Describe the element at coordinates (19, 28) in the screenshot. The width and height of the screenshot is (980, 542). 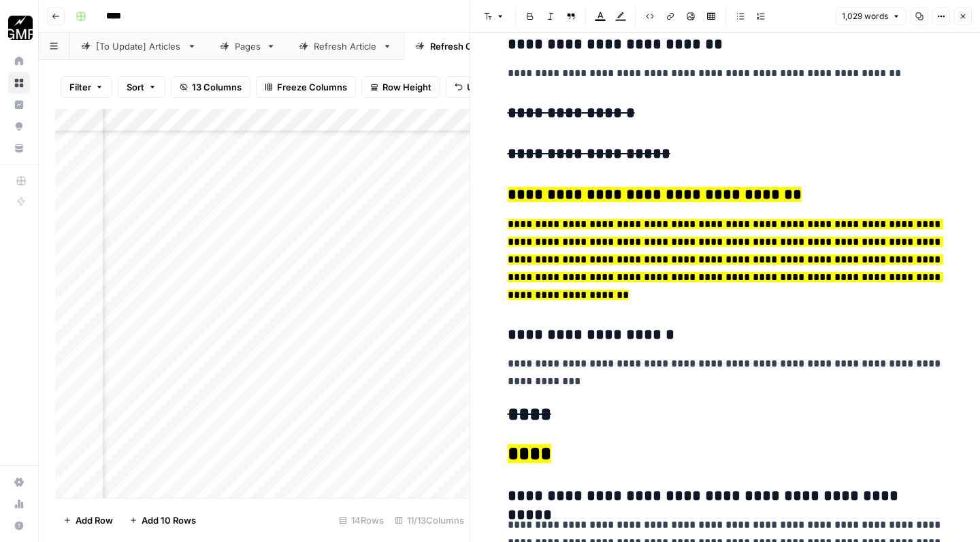
I see `button: Workspace: Growth Marketing Pro` at that location.